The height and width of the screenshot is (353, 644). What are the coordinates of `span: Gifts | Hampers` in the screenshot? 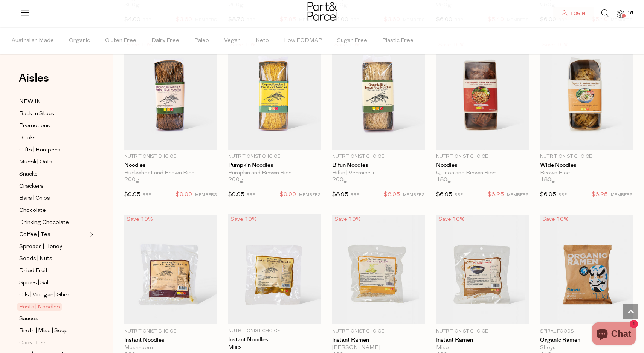 It's located at (39, 150).